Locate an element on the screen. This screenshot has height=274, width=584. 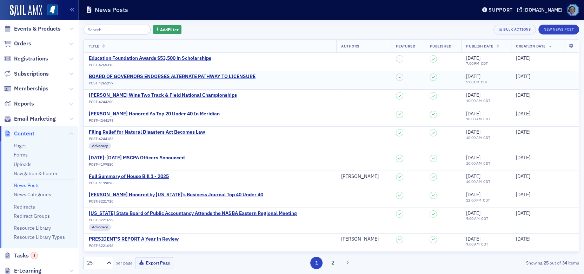
a: Redirect Groups is located at coordinates (32, 216).